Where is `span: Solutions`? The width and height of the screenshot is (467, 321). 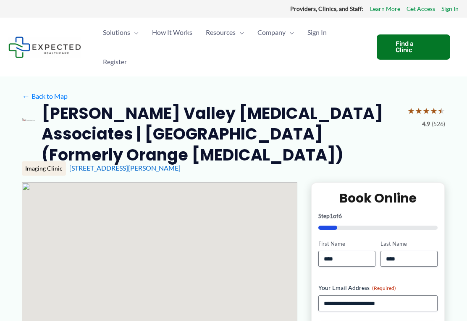
span: Solutions is located at coordinates (116, 32).